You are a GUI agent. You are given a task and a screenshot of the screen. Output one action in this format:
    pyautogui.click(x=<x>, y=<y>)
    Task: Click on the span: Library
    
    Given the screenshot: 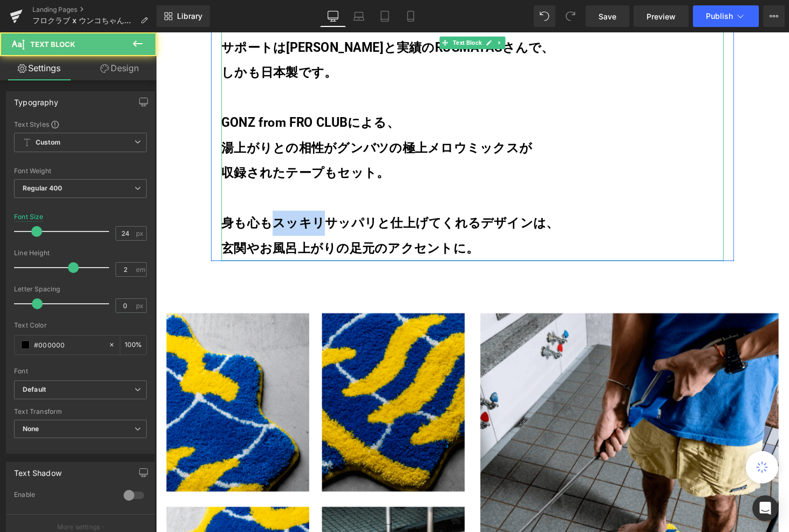 What is the action you would take?
    pyautogui.click(x=189, y=16)
    